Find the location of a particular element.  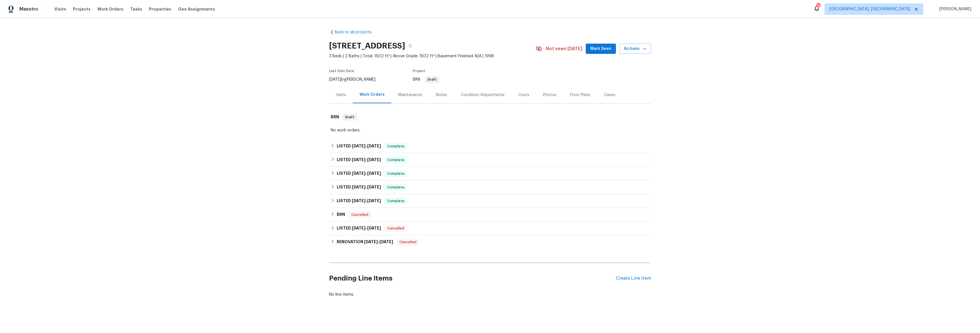

span: Work Orders is located at coordinates (110, 9).